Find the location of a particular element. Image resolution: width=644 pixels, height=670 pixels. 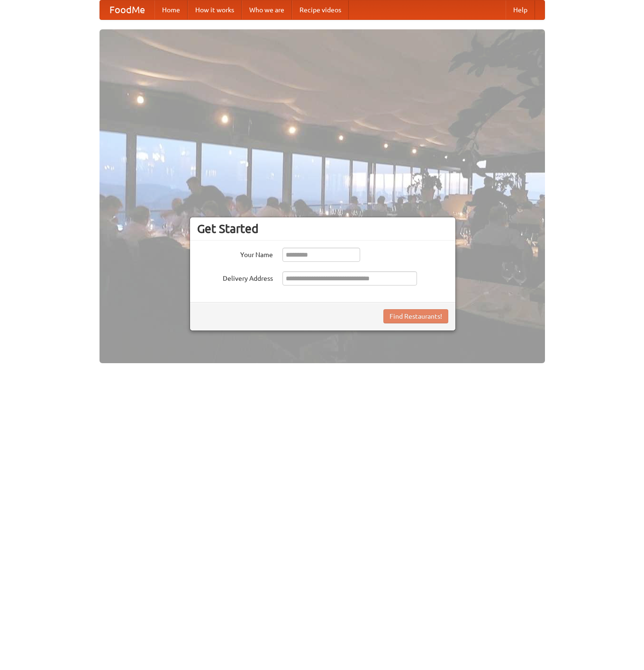

a: Help is located at coordinates (520, 10).